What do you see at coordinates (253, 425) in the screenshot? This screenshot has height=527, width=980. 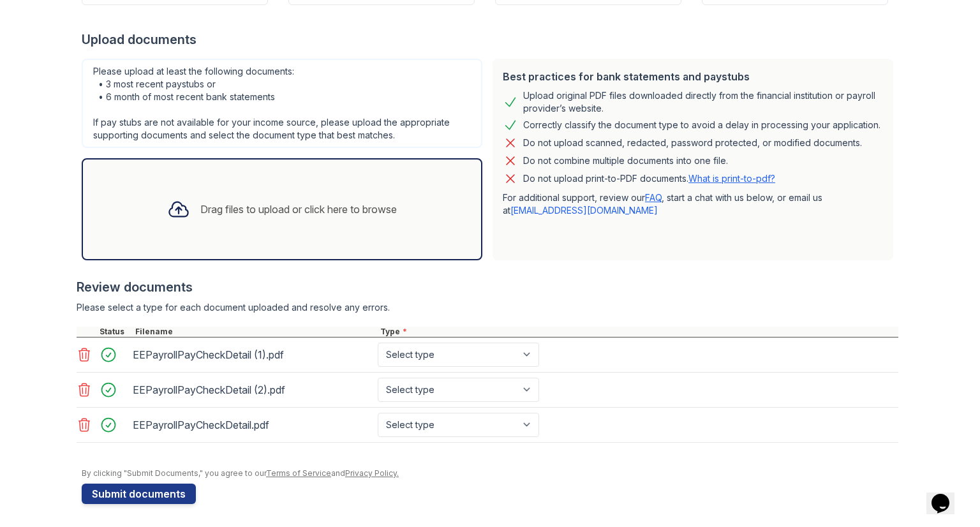 I see `div: EEPayrollPayCheckDetail.pdf` at bounding box center [253, 425].